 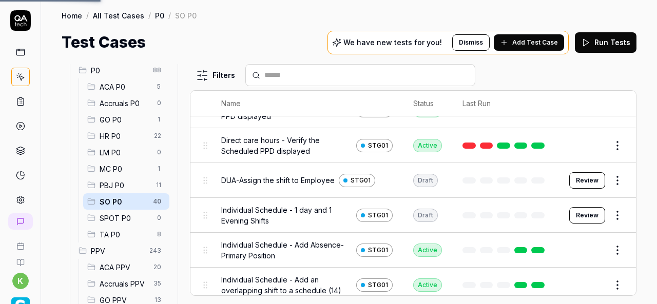 I want to click on span: Direct care hours - Verify the Scheduled PPD displayed, so click(x=286, y=146).